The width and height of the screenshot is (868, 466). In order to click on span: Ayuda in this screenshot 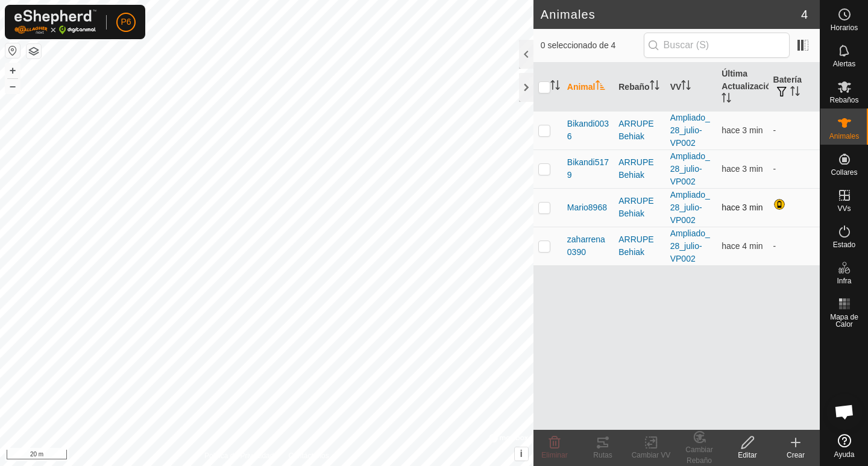, I will do `click(844, 454)`.